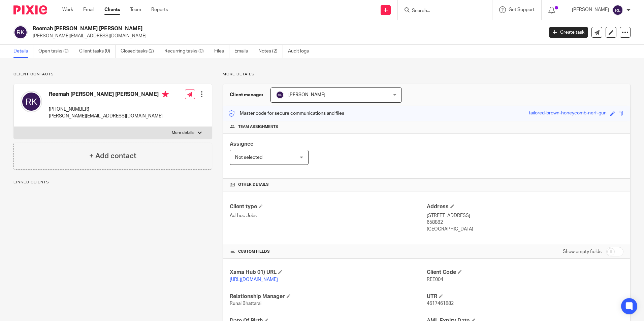 The image size is (644, 321). Describe the element at coordinates (222, 51) in the screenshot. I see `a: Files` at that location.